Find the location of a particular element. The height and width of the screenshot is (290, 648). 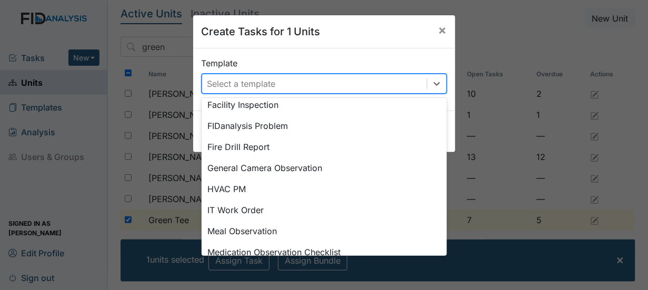

div: IT Work Order is located at coordinates (324, 210).